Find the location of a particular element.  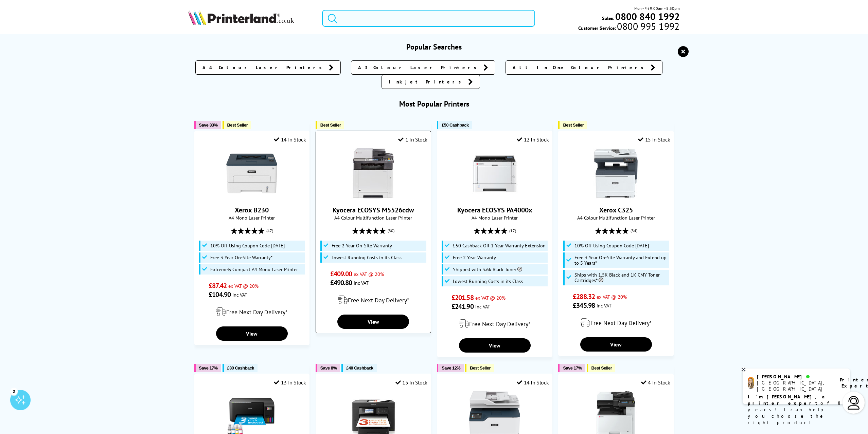

input: S is located at coordinates (428, 19).